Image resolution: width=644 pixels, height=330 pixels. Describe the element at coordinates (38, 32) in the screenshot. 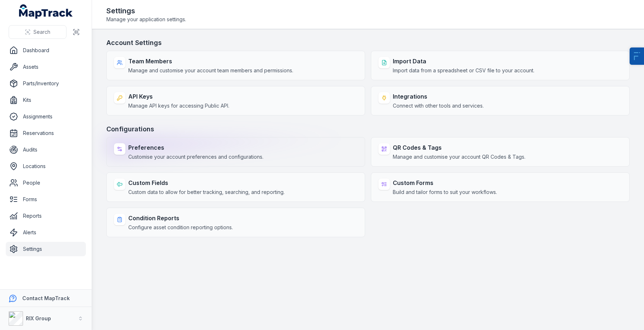

I see `button: Search` at that location.